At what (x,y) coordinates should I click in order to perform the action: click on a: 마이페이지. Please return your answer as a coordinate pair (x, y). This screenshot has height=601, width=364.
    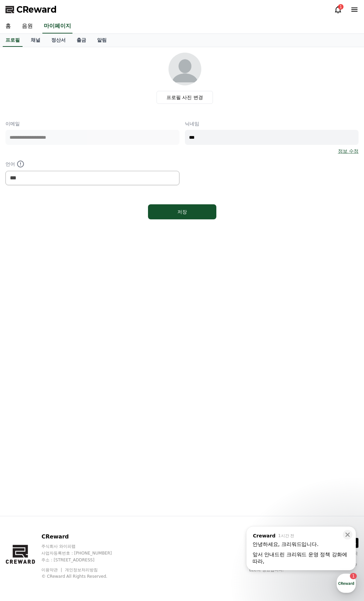
    Looking at the image, I should click on (58, 26).